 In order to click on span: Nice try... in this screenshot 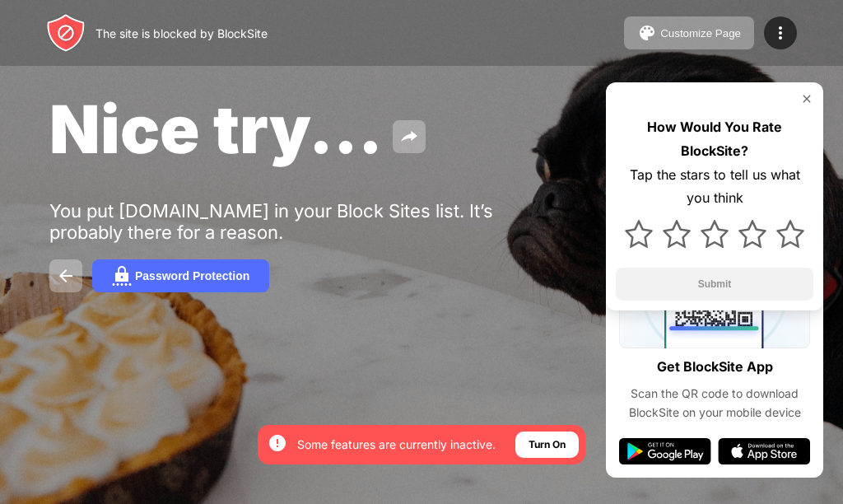, I will do `click(216, 128)`.